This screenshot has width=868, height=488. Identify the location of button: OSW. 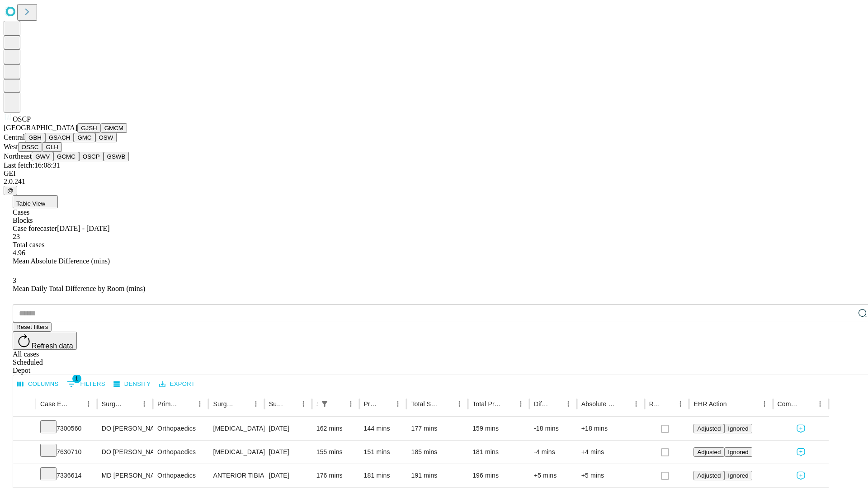
(106, 138).